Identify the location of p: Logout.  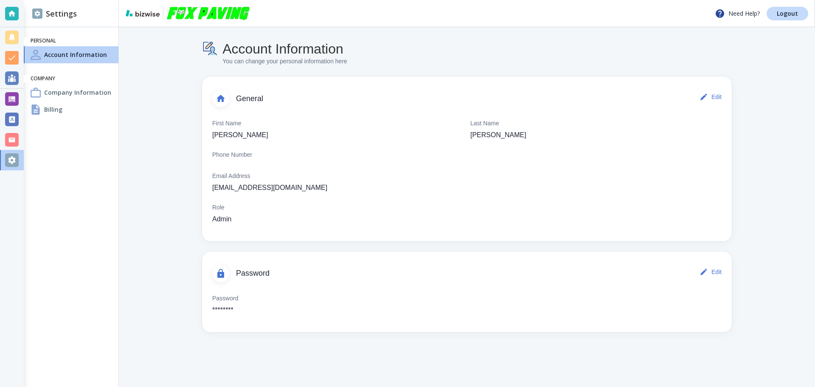
(788, 14).